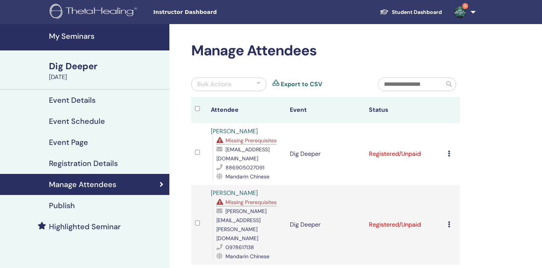  Describe the element at coordinates (465, 6) in the screenshot. I see `span: 9` at that location.